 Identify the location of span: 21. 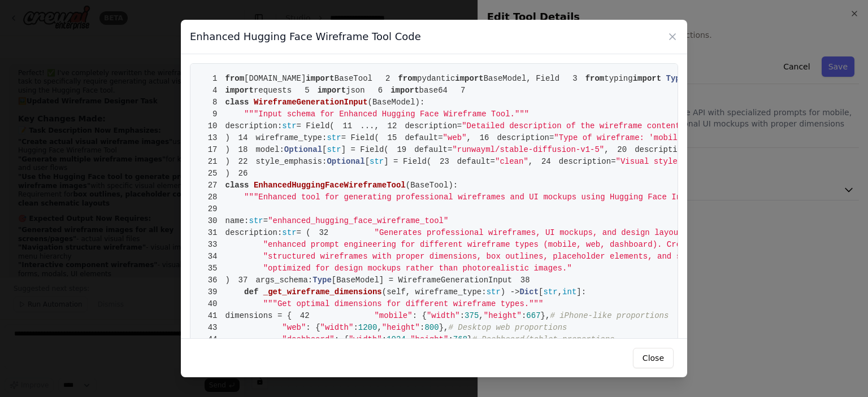
(212, 162).